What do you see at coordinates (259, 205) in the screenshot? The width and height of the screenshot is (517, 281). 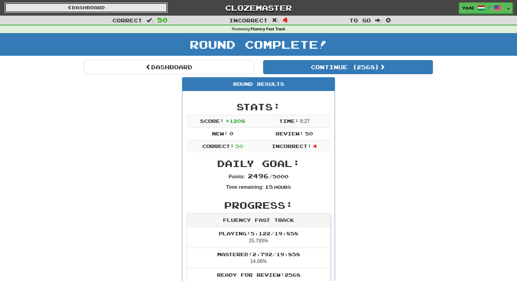 I see `h2: Progress:` at bounding box center [259, 205].